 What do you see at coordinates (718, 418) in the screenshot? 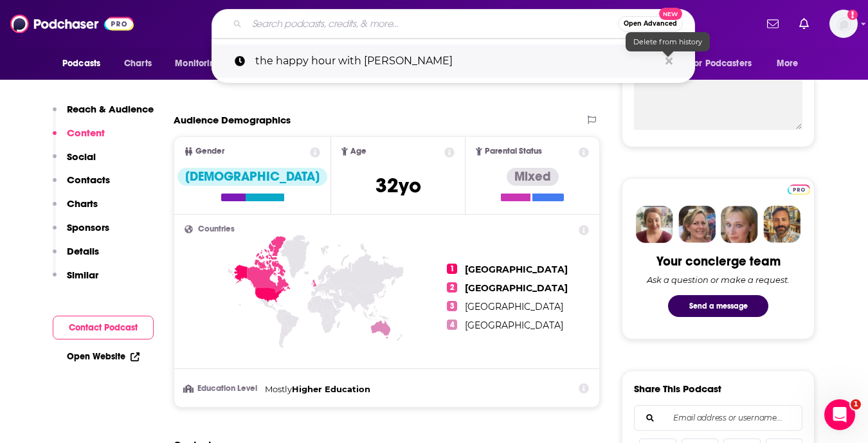
I see `div: Search followers` at bounding box center [718, 418].